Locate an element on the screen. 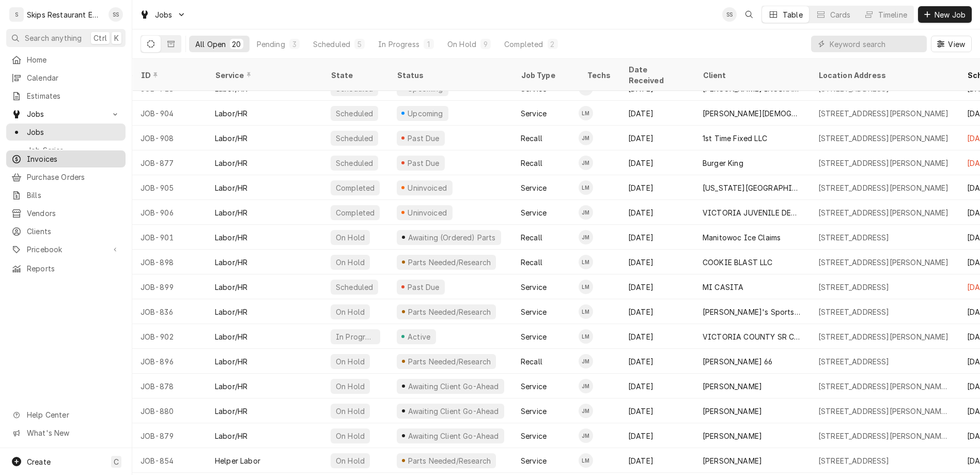 The image size is (980, 475). div: Past Due is located at coordinates (423, 287).